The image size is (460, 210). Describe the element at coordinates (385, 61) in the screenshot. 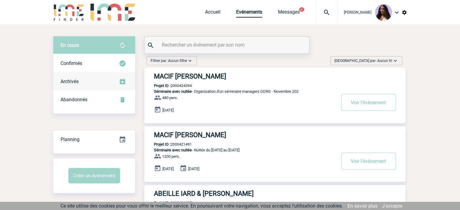

I see `span: Aucun tri` at that location.